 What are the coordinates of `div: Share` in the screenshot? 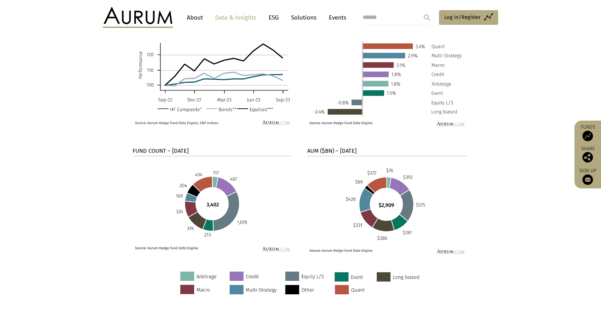 It's located at (588, 155).